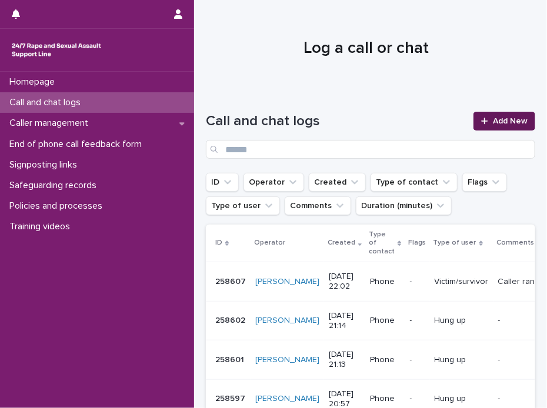 The image size is (547, 408). I want to click on p: 258602, so click(231, 320).